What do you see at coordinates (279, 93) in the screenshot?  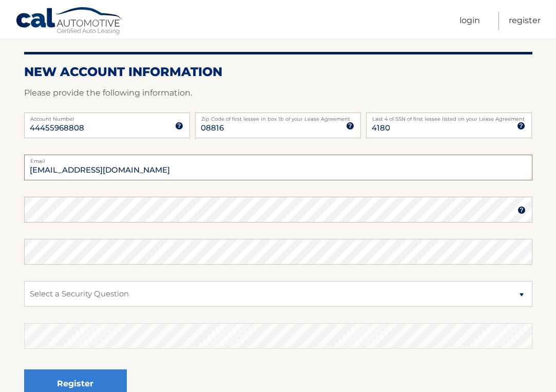 I see `p: Please provide the following information.` at bounding box center [279, 93].